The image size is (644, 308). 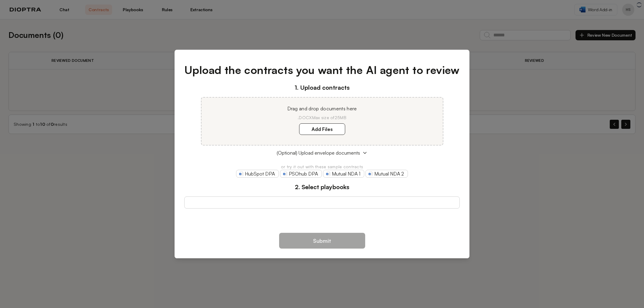 What do you see at coordinates (344, 173) in the screenshot?
I see `a: Mutual NDA 1` at bounding box center [344, 173].